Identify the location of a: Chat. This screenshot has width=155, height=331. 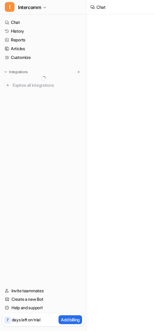
(43, 22).